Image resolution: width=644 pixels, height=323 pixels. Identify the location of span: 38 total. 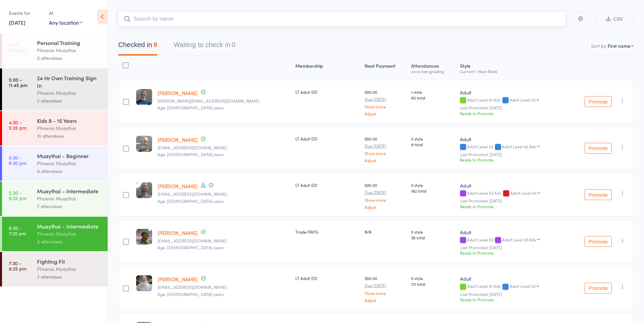
(432, 237).